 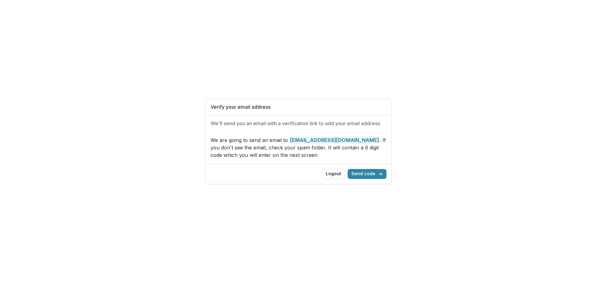 What do you see at coordinates (298, 107) in the screenshot?
I see `h1: Verify your email address` at bounding box center [298, 107].